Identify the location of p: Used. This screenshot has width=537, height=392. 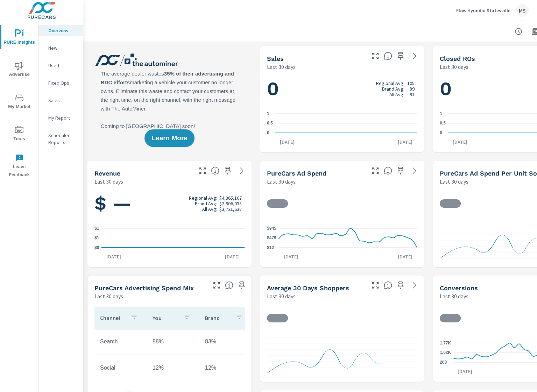
(62, 65).